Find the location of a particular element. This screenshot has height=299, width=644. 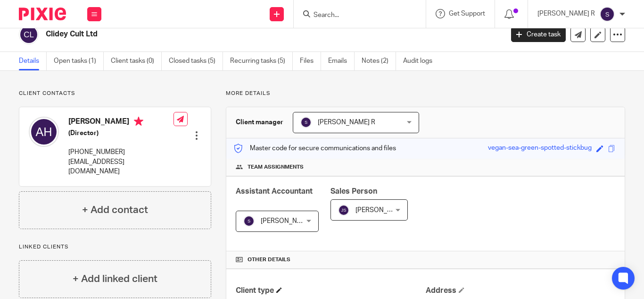

span: Sales Person is located at coordinates (354, 191).